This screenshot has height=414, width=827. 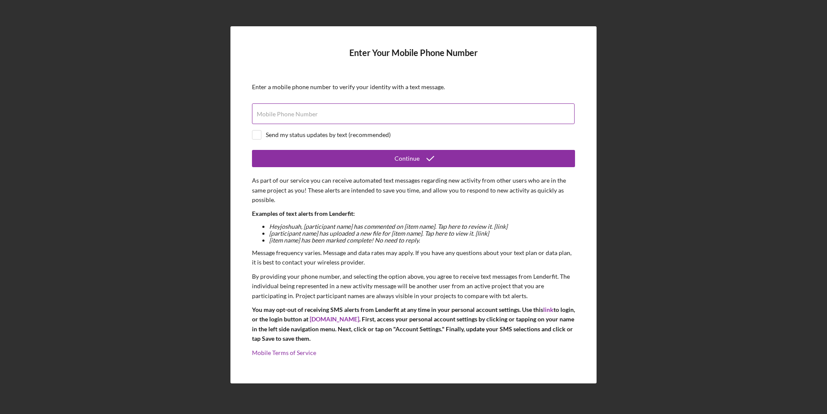 What do you see at coordinates (284, 352) in the screenshot?
I see `a: Mobile Terms of Service` at bounding box center [284, 352].